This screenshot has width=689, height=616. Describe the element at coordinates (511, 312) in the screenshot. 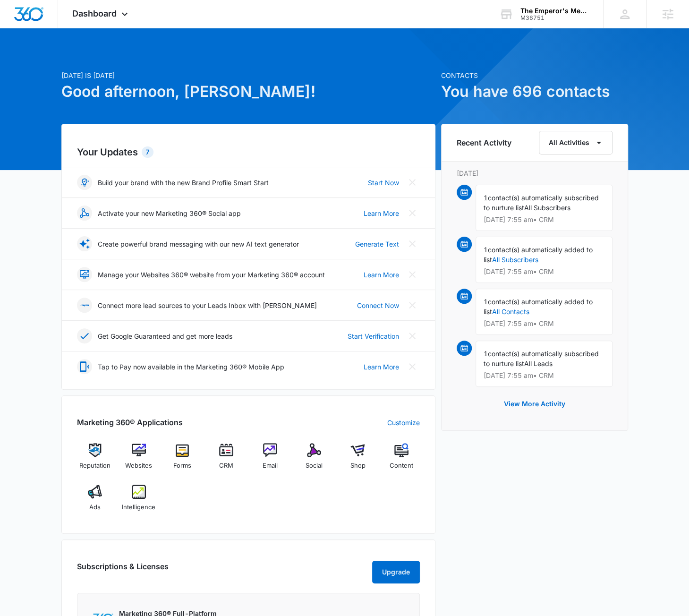

I see `a: All Contacts` at that location.